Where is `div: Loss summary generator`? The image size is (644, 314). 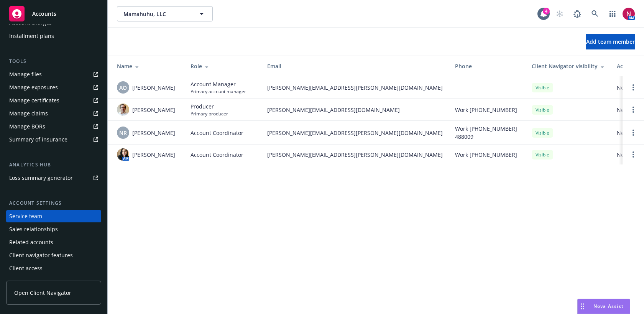
div: Loss summary generator is located at coordinates (41, 178).